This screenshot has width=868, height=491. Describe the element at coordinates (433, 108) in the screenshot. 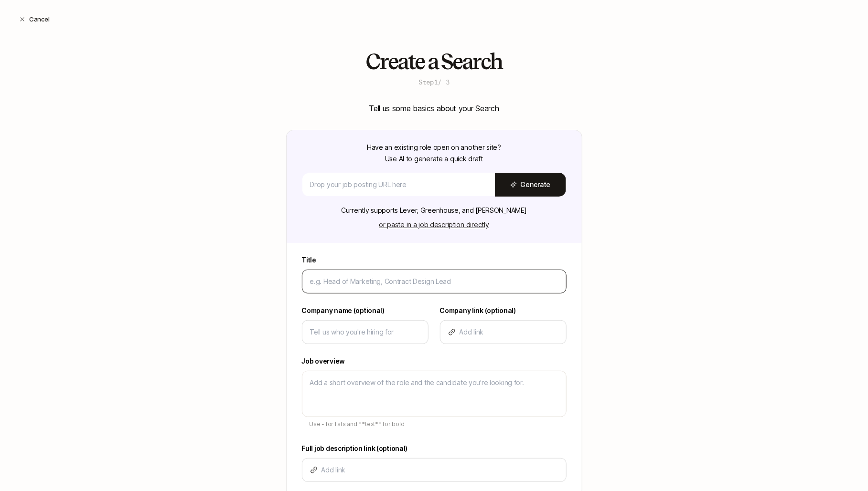

I see `p: Tell us some basics about your Search` at that location.